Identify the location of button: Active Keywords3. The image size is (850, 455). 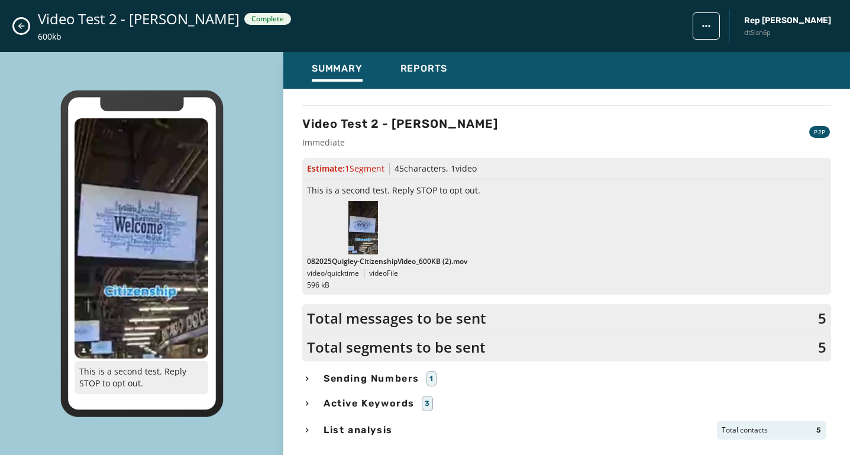
(567, 404).